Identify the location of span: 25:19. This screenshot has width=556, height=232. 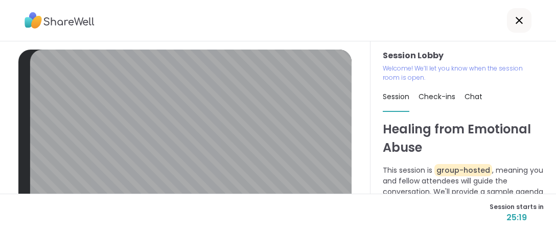
(517, 218).